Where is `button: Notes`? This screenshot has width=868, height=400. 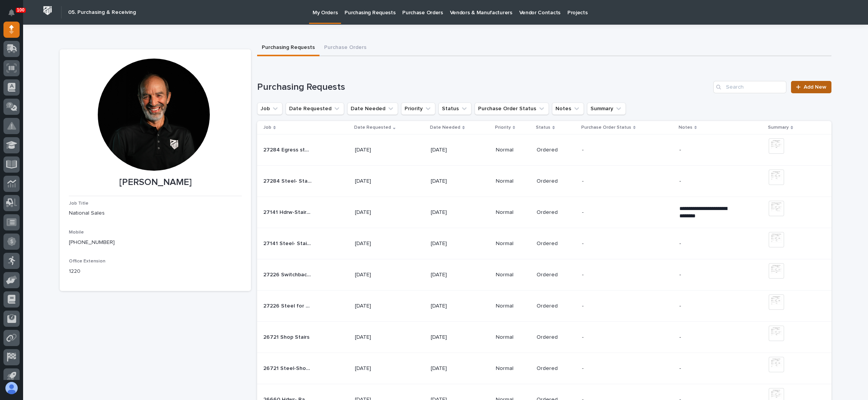 button: Notes is located at coordinates (568, 109).